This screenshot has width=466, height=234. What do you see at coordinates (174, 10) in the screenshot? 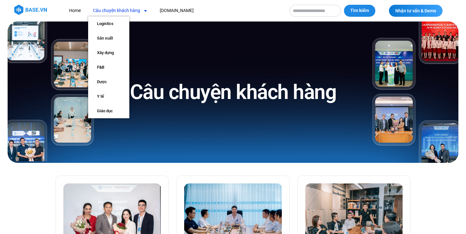
I see `nav: Menu` at bounding box center [174, 10].